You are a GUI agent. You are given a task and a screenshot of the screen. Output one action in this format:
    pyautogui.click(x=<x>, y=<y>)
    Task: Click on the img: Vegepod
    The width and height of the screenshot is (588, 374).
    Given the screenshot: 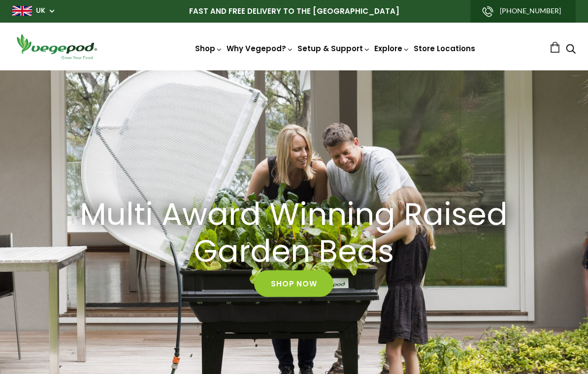 What is the action you would take?
    pyautogui.click(x=57, y=46)
    